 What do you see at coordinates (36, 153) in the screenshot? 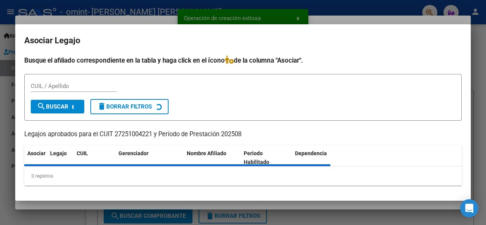
I see `span: Asociar` at bounding box center [36, 153].